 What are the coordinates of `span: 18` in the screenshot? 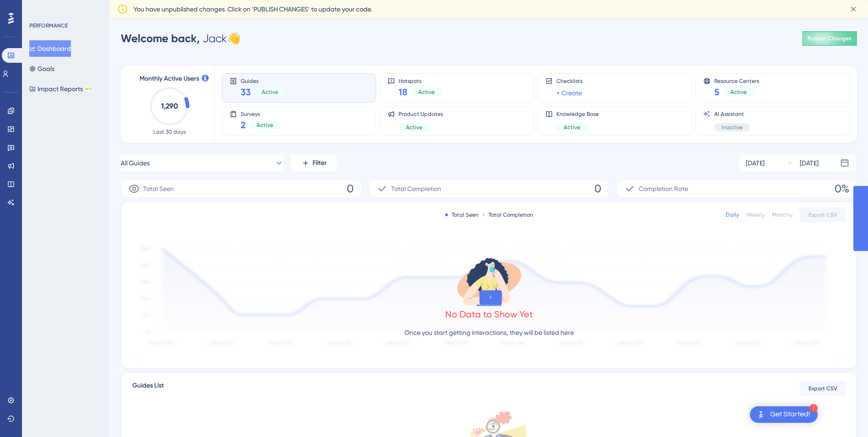 It's located at (403, 92).